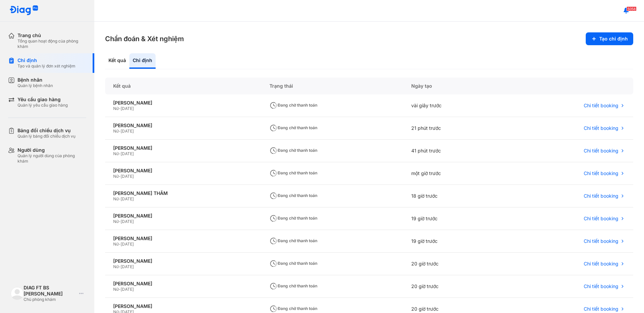 The height and width of the screenshot is (313, 644). Describe the element at coordinates (35, 85) in the screenshot. I see `div: Quản lý bệnh nhân` at that location.